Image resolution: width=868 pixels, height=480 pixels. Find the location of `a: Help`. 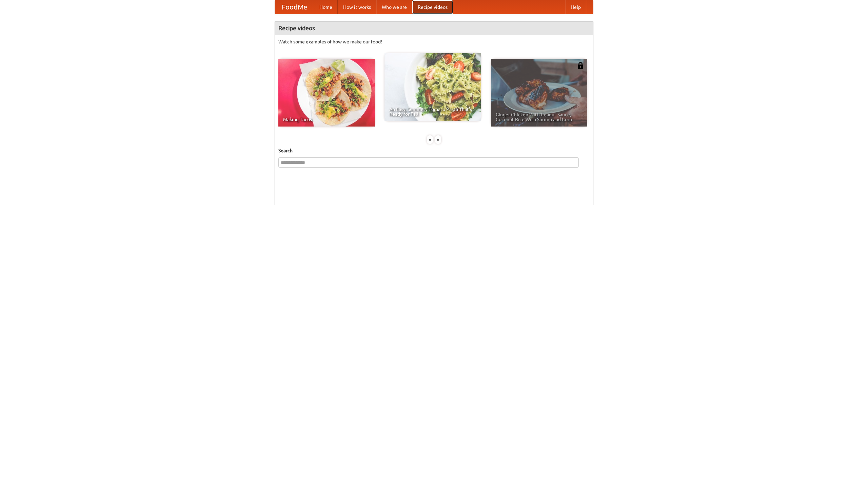

a: Help is located at coordinates (576, 7).